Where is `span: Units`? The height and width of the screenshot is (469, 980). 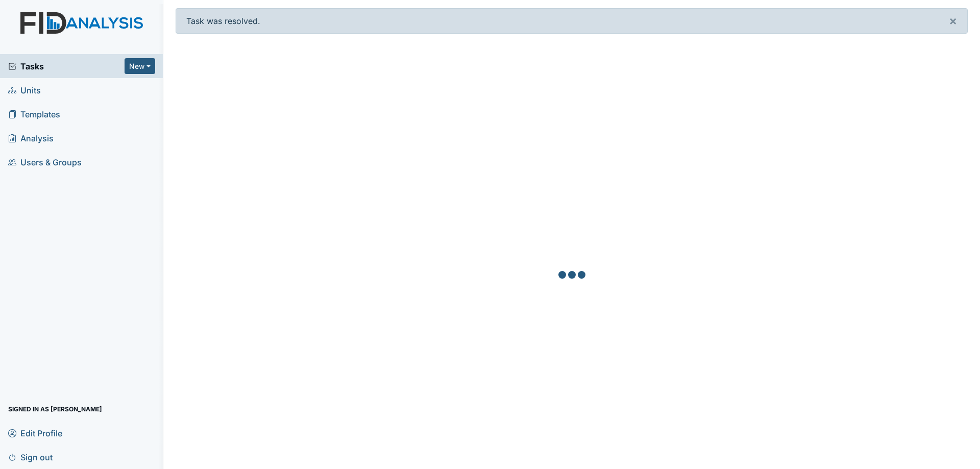 span: Units is located at coordinates (24, 89).